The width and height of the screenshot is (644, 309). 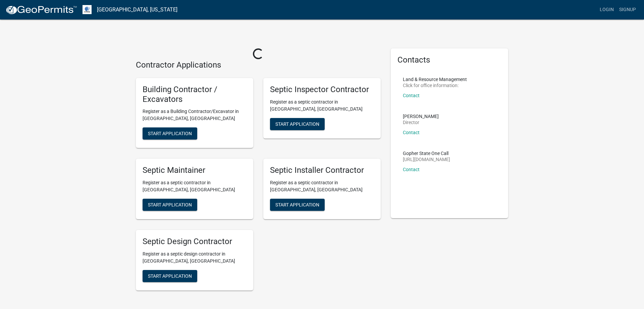 What do you see at coordinates (421, 122) in the screenshot?
I see `p: Director` at bounding box center [421, 122].